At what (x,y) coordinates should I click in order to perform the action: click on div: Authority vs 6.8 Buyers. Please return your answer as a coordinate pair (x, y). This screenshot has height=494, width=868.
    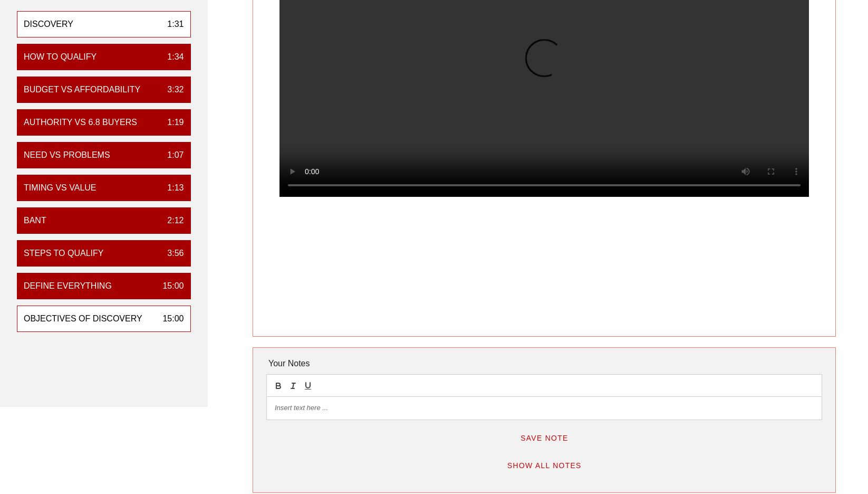
    Looking at the image, I should click on (80, 122).